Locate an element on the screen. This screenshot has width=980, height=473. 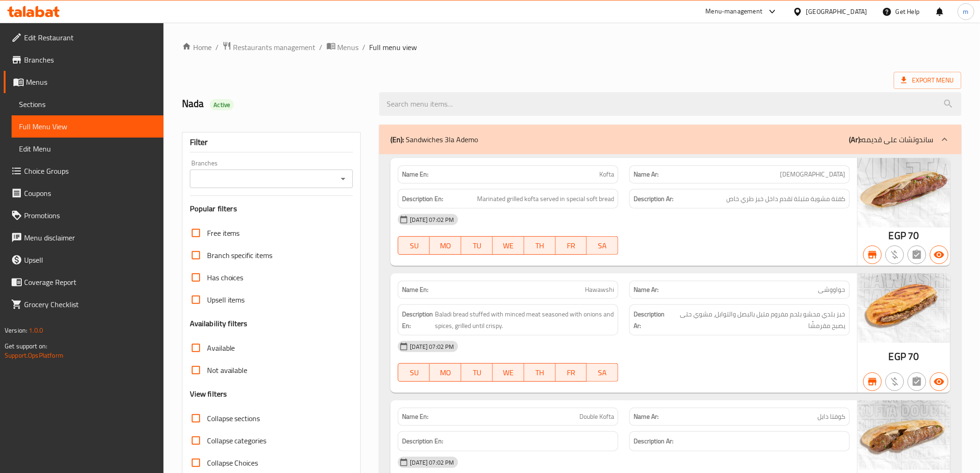
span: حواووشى is located at coordinates (832, 290).